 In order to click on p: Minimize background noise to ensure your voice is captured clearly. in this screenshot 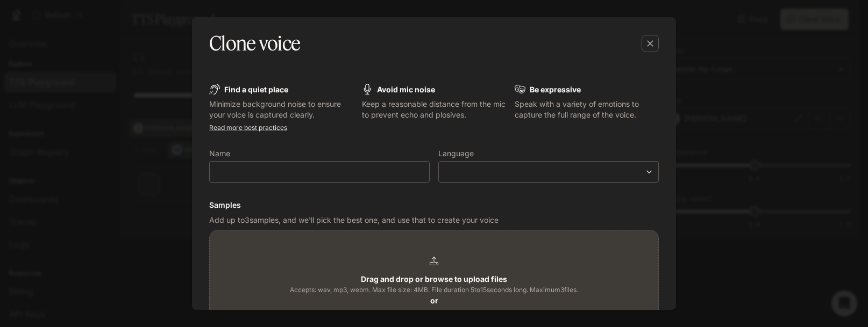, I will do `click(282, 109)`.